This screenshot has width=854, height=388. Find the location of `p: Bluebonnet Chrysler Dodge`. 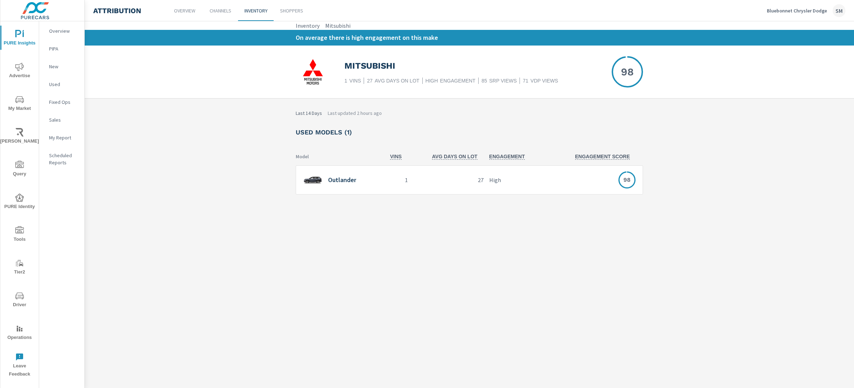

p: Bluebonnet Chrysler Dodge is located at coordinates (797, 11).